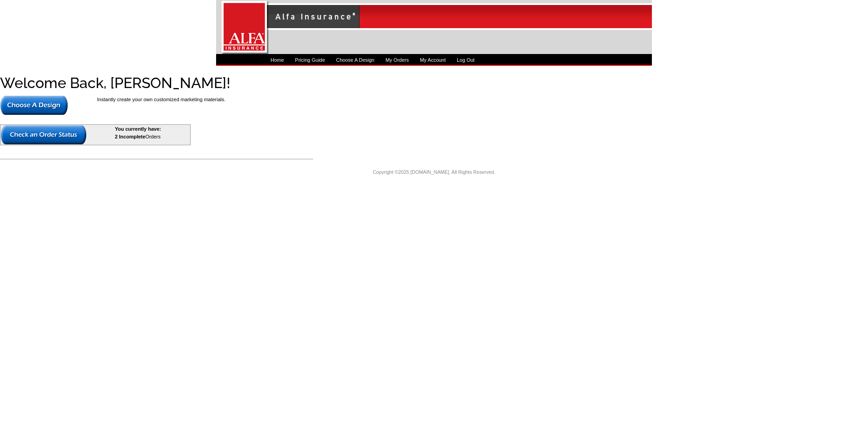 This screenshot has height=433, width=868. What do you see at coordinates (433, 60) in the screenshot?
I see `a: My Account` at bounding box center [433, 60].